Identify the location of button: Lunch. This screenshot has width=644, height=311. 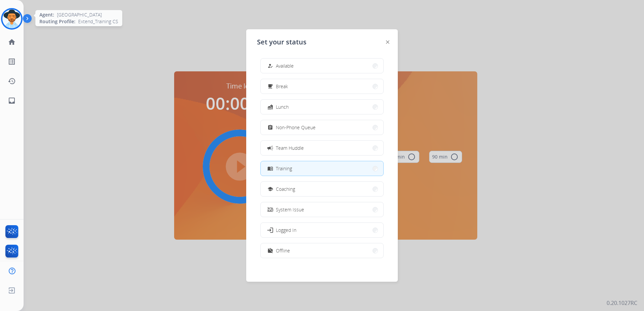
(322, 107).